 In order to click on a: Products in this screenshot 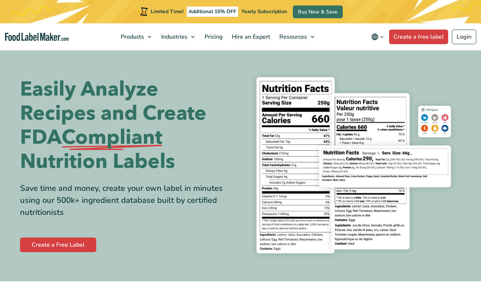, I will do `click(136, 37)`.